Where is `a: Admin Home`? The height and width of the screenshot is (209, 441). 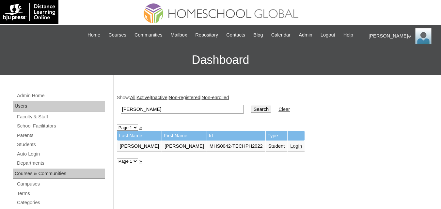
a: Admin Home is located at coordinates (61, 96).